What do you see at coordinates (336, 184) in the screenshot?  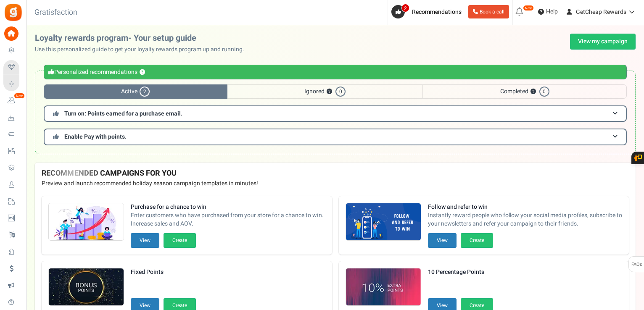 I see `p: Preview and launch recommended holiday season campaign templates in minutes!` at bounding box center [336, 184].